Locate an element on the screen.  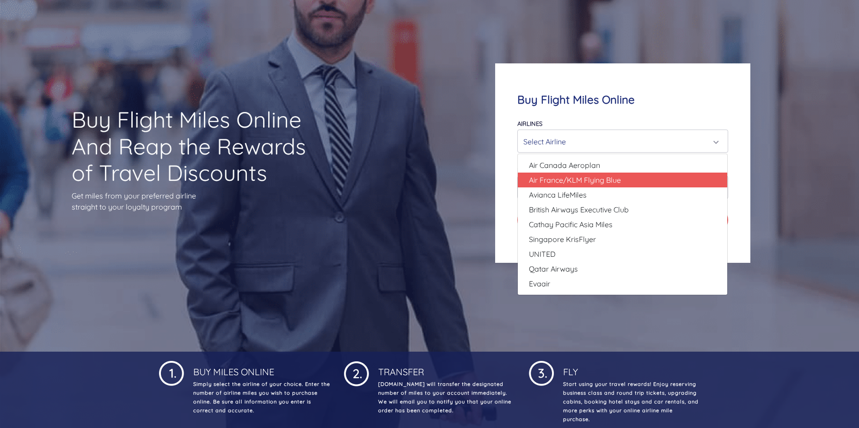
label: Airlines is located at coordinates (530, 123).